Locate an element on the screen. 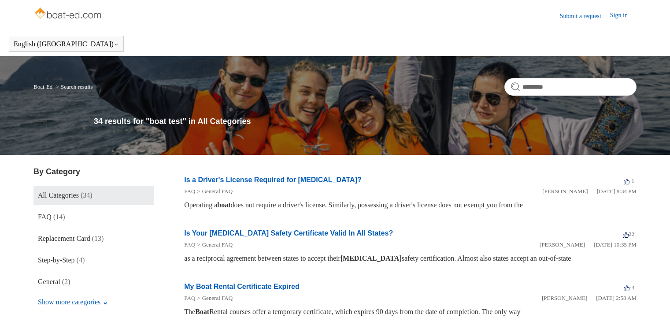 The image size is (670, 322). span: General is located at coordinates (49, 281).